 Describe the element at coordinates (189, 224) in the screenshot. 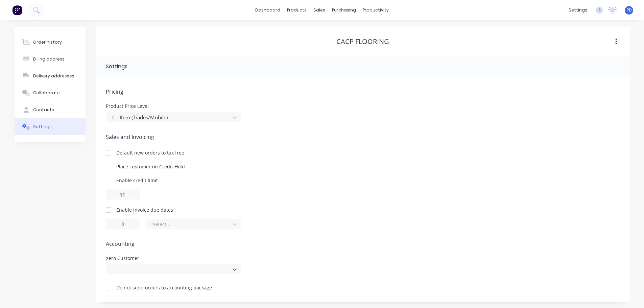

I see `div: Select...` at that location.